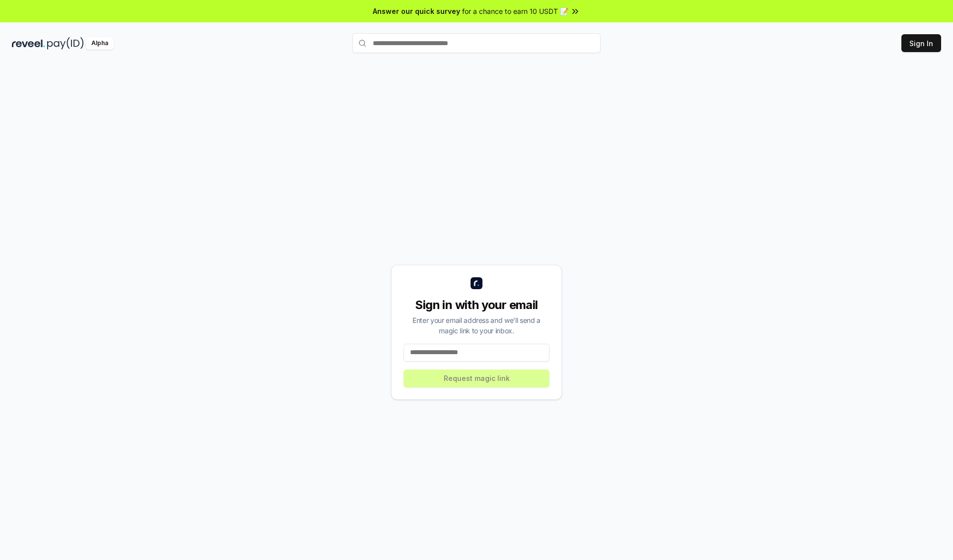  I want to click on span: Answer our quick survey, so click(417, 11).